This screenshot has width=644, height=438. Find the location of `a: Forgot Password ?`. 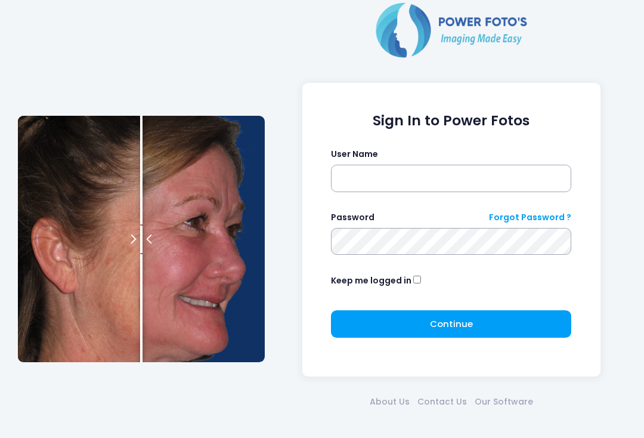

a: Forgot Password ? is located at coordinates (530, 217).